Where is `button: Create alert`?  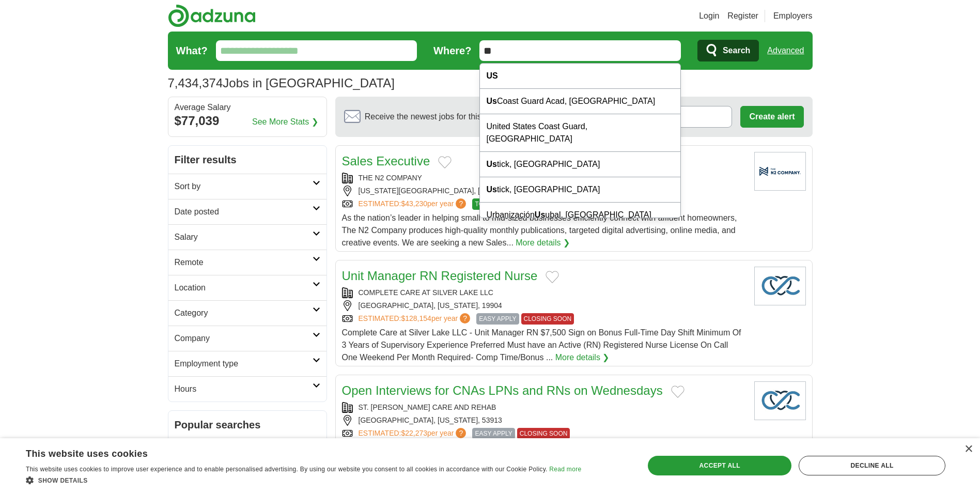 button: Create alert is located at coordinates (771, 117).